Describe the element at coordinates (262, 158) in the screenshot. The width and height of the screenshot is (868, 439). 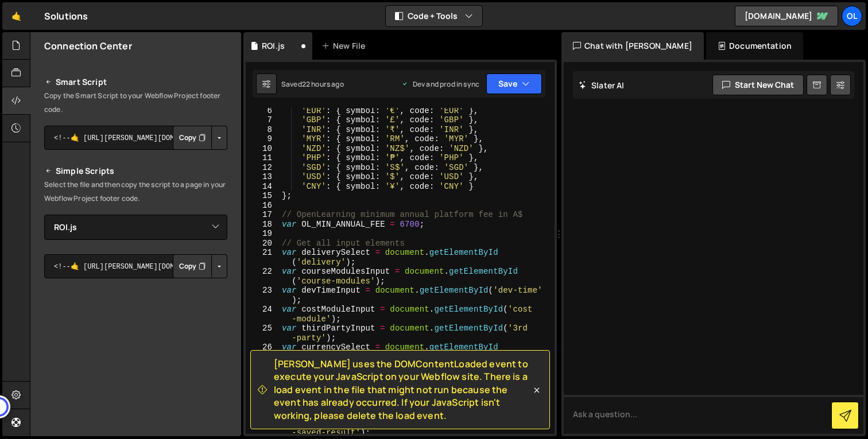
I see `div: 11` at that location.